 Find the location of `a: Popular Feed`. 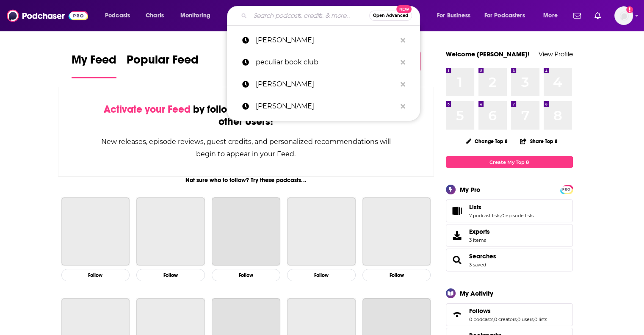

a: Popular Feed is located at coordinates (163, 65).